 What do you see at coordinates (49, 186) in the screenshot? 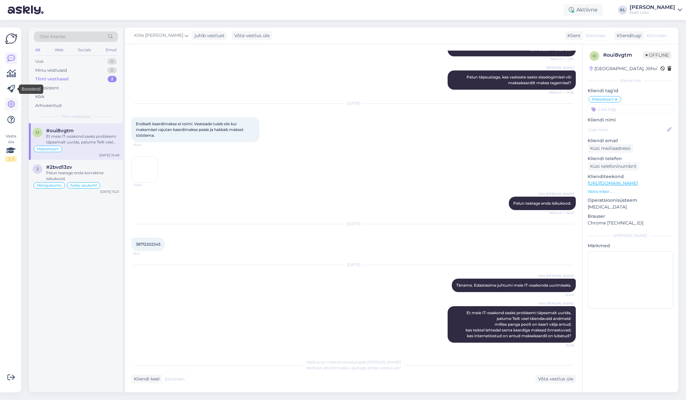
I see `span: Mängukonto` at bounding box center [49, 186].